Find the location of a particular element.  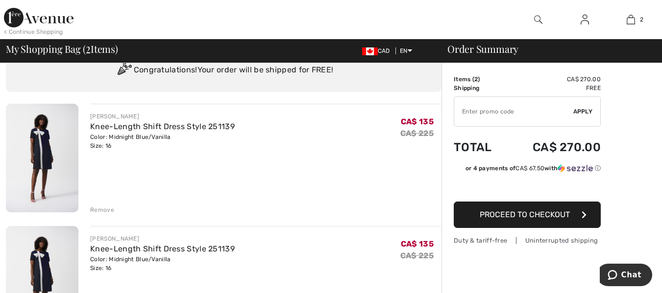

div: < Continue Shopping is located at coordinates (33, 32).